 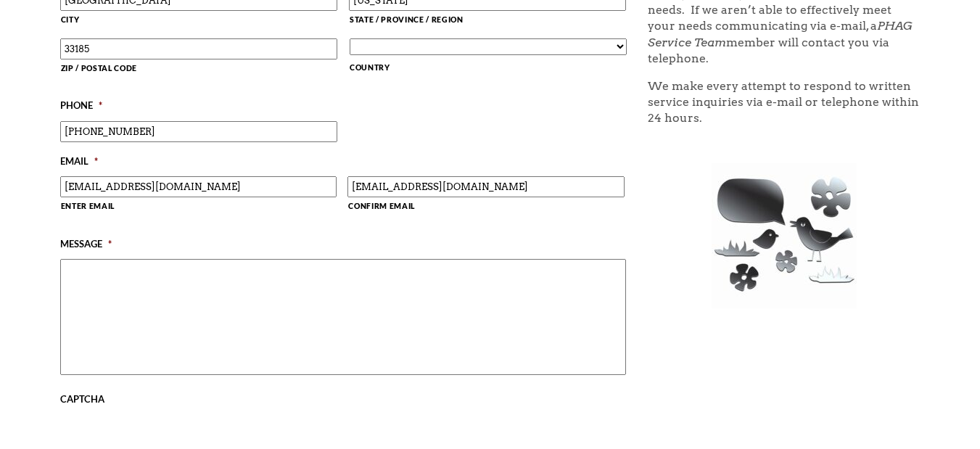 I want to click on label: Confirm Email, so click(x=486, y=208).